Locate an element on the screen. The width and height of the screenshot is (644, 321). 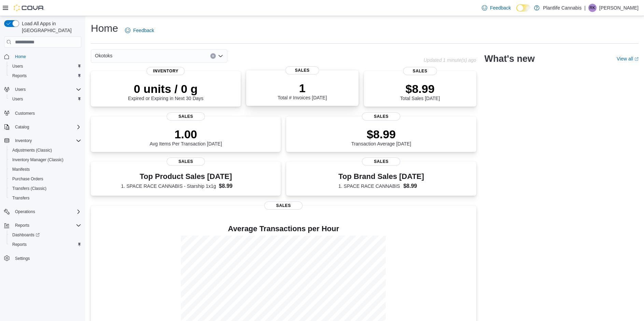
dd: $8.99 is located at coordinates (235, 186).